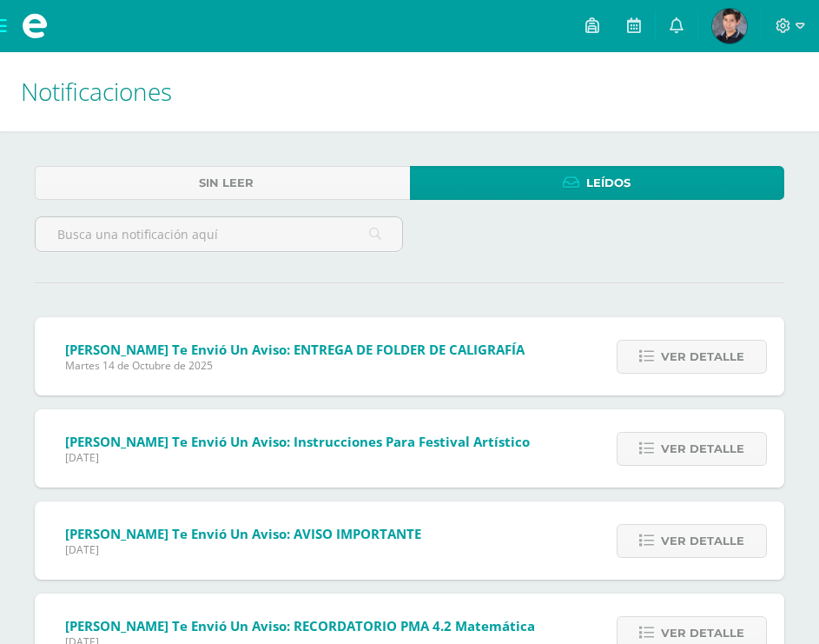 This screenshot has width=819, height=644. I want to click on img: 8dd2d0fcd01dfc2dc1e88ed167c87bd1.png, so click(730, 26).